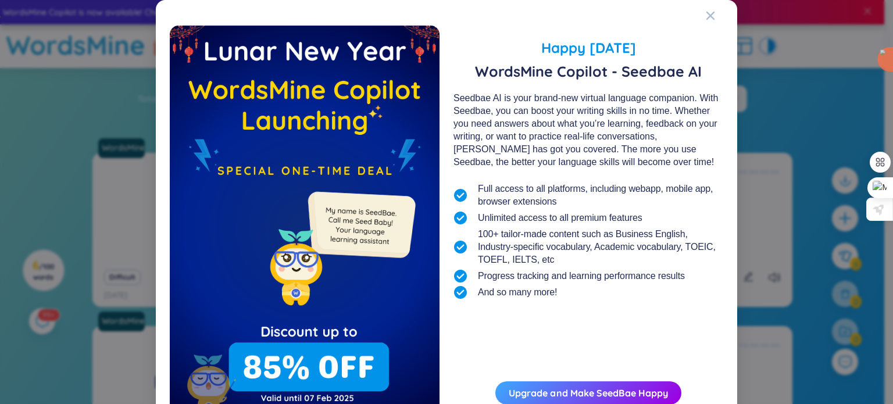 The height and width of the screenshot is (404, 893). Describe the element at coordinates (360, 226) in the screenshot. I see `img: minionSeedbaeMessage.35ffe99e.png` at that location.